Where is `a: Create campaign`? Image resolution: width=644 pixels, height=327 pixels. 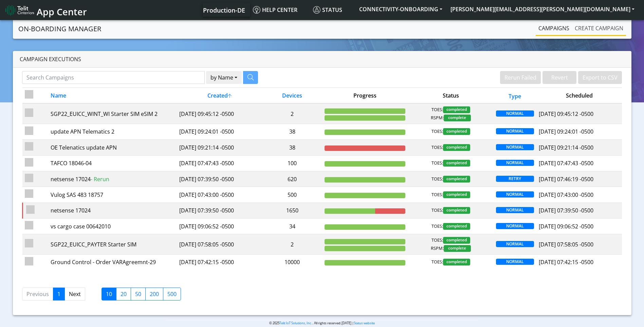 a: Create campaign is located at coordinates (599, 28).